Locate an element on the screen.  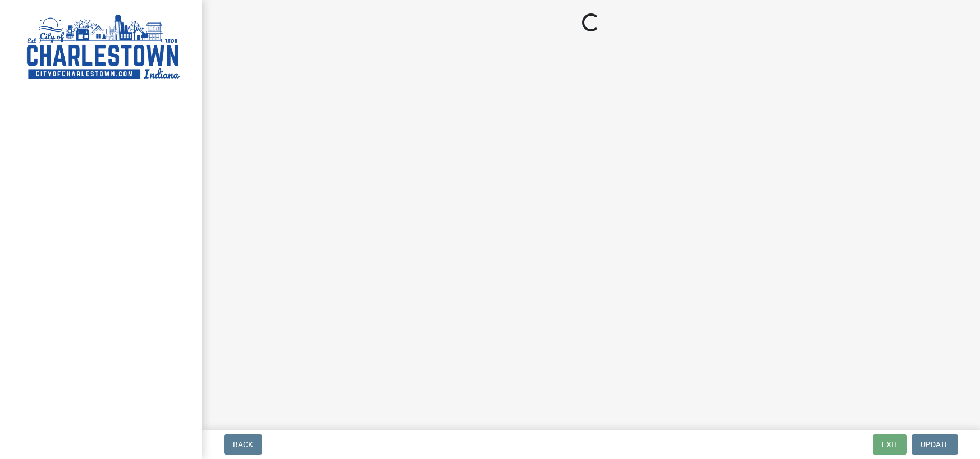
button: Update is located at coordinates (935, 444).